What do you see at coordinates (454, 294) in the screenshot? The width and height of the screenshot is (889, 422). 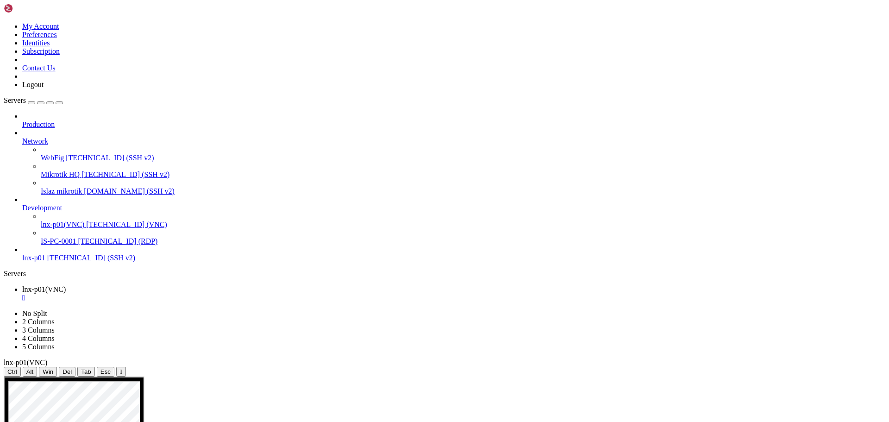 I see `a: lnx-p01(VNC)` at bounding box center [454, 294].